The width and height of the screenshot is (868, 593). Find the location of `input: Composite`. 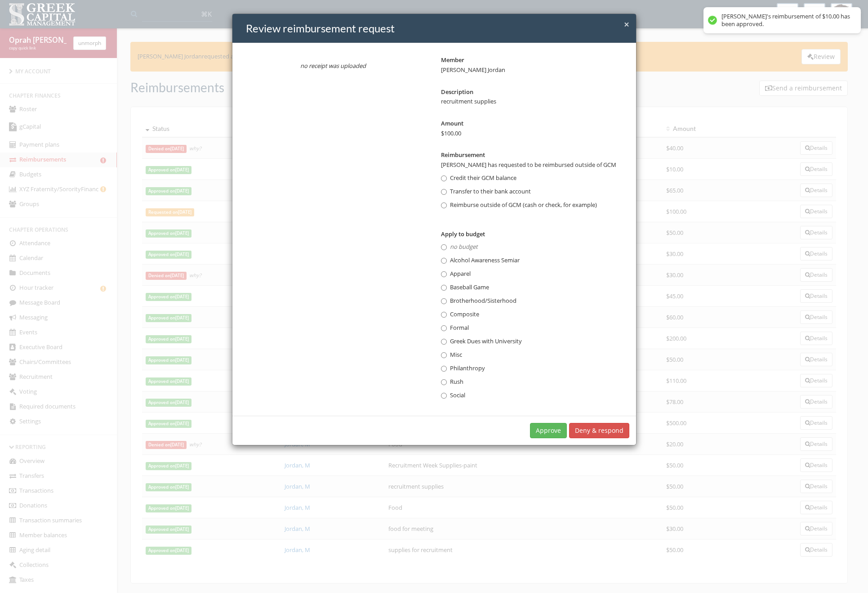

input: Composite is located at coordinates (444, 315).